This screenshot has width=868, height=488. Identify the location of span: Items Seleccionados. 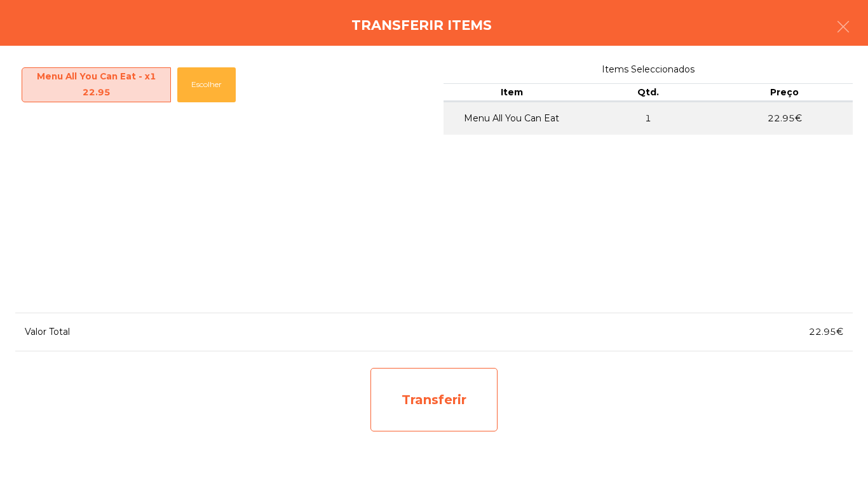
(648, 69).